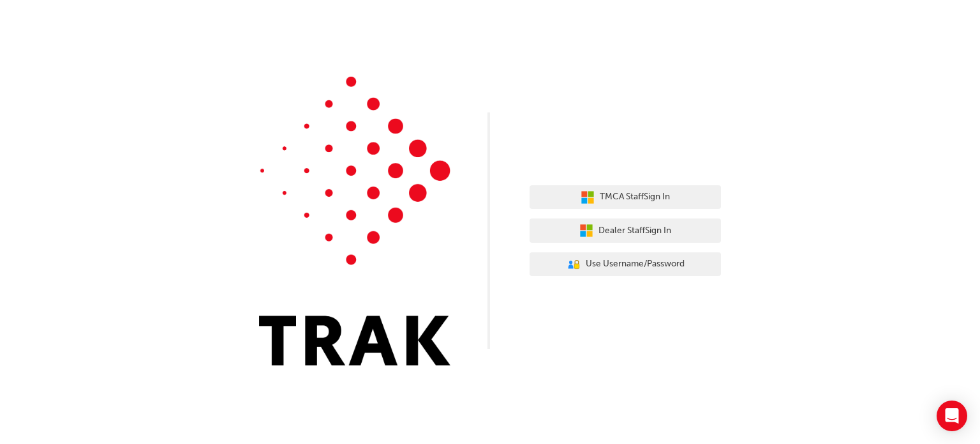 The width and height of the screenshot is (980, 444). Describe the element at coordinates (635, 264) in the screenshot. I see `span: Use Username/Password` at that location.